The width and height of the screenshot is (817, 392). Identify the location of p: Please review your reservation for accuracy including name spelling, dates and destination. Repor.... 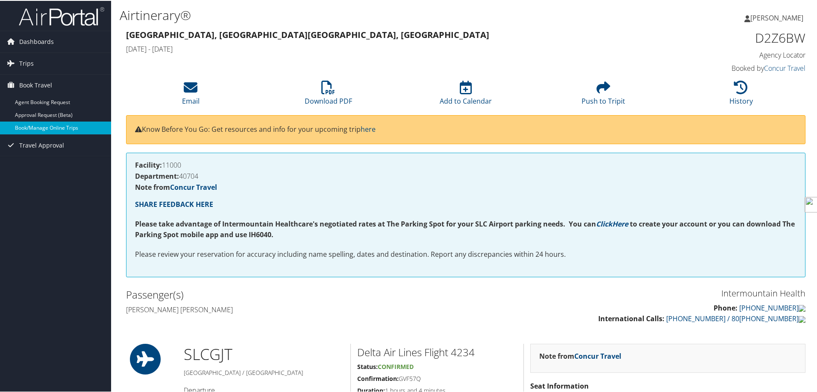
(466, 254).